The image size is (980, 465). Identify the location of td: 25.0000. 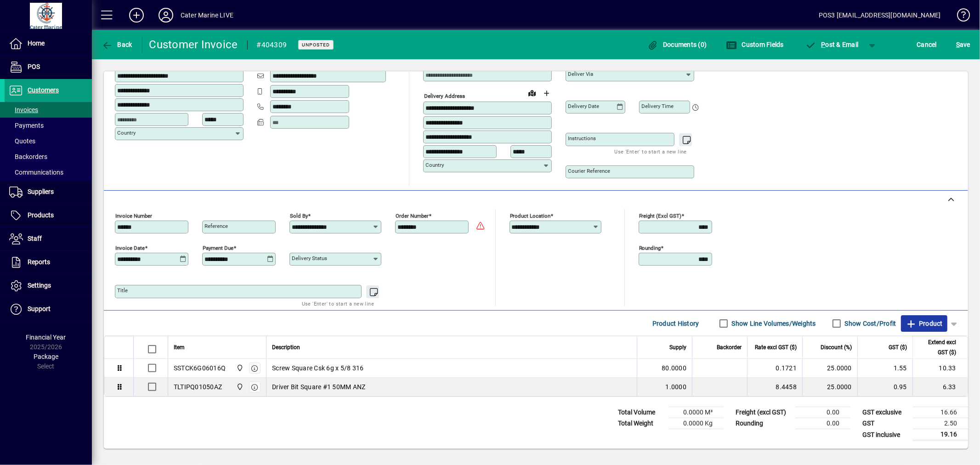
(829, 368).